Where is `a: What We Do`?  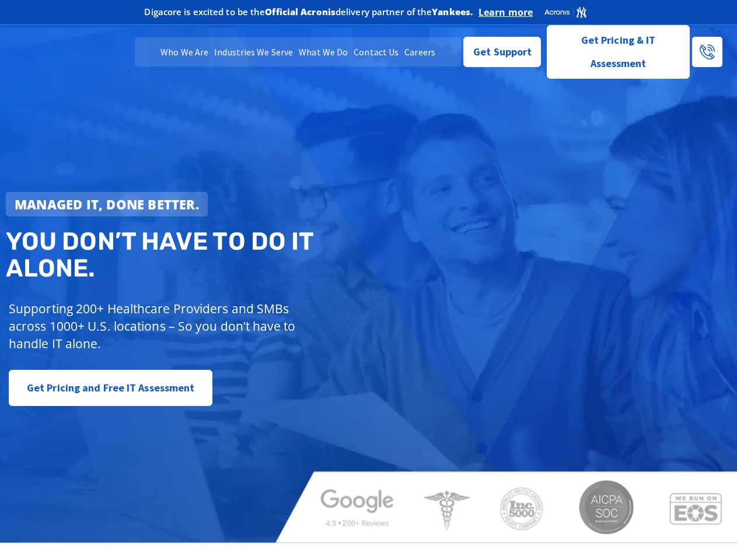 a: What We Do is located at coordinates (323, 52).